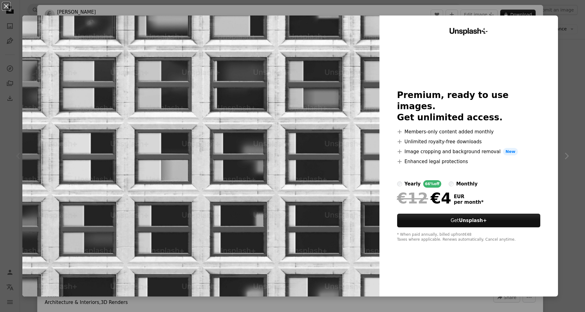 This screenshot has width=585, height=312. What do you see at coordinates (469, 238) in the screenshot?
I see `div: * When paid annually, billed upfront €48 Taxes where applicable. Renews automatically. Cancel any...` at bounding box center [469, 238].